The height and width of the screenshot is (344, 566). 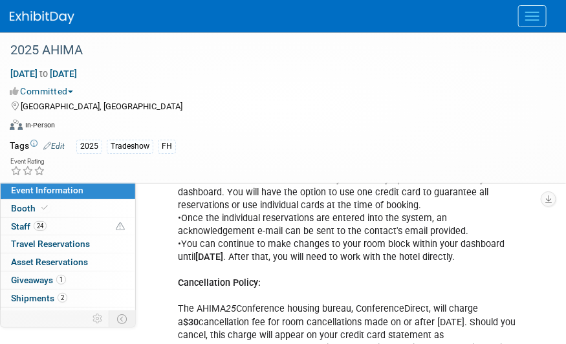 What do you see at coordinates (37, 146) in the screenshot?
I see `td: Tags` at bounding box center [37, 146].